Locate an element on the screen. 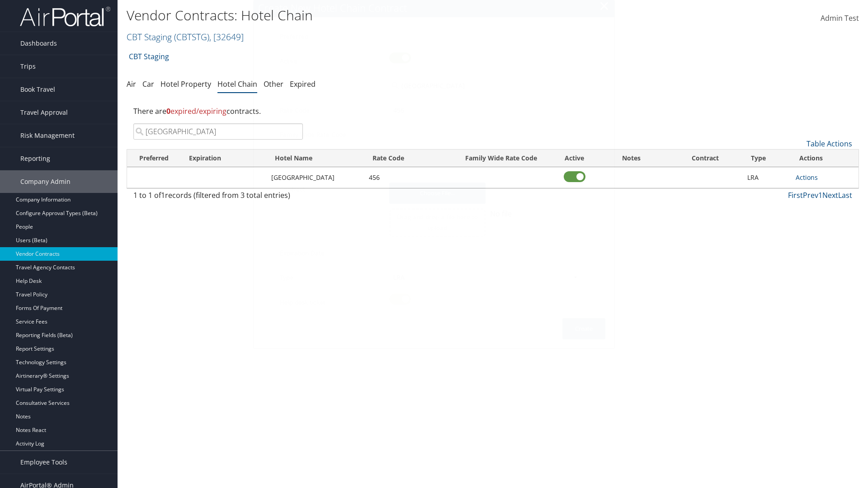 This screenshot has height=488, width=868. th: Expiration: activate to sort column ascending is located at coordinates (224, 158).